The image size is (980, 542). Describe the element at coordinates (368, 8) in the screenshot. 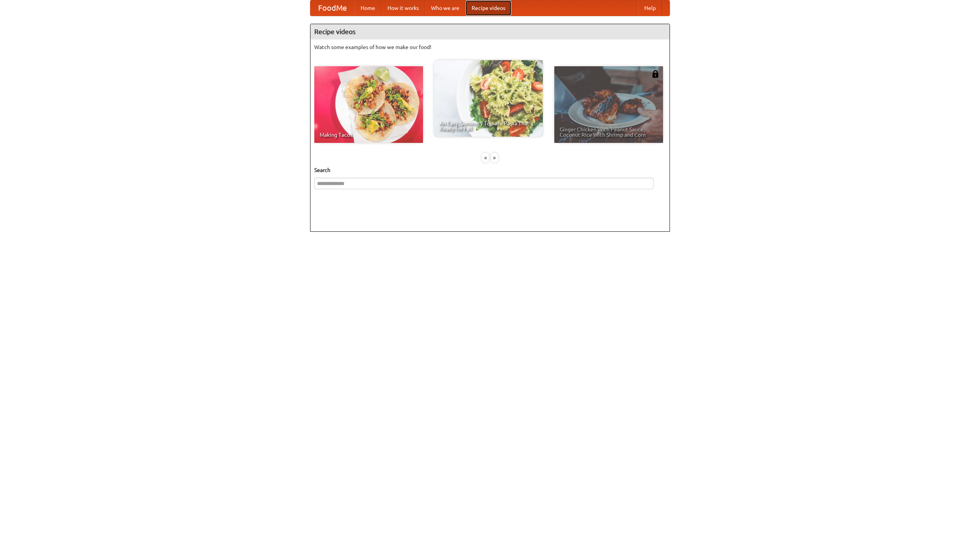

I see `a: Home` at that location.